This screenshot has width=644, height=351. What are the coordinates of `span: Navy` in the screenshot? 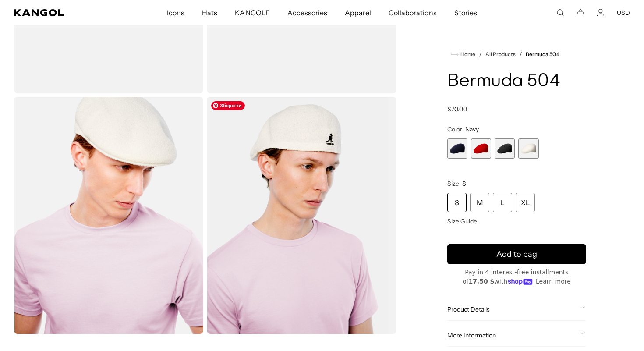 It's located at (472, 130).